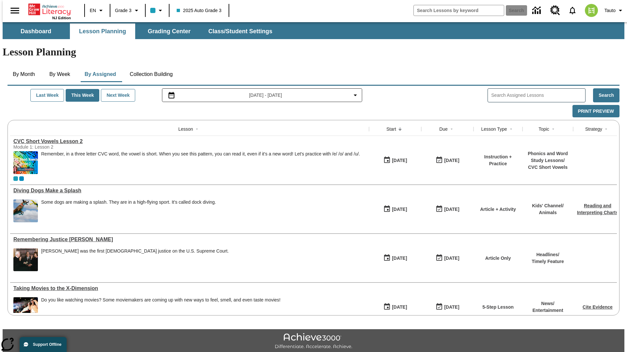  I want to click on button: Grading Center, so click(169, 31).